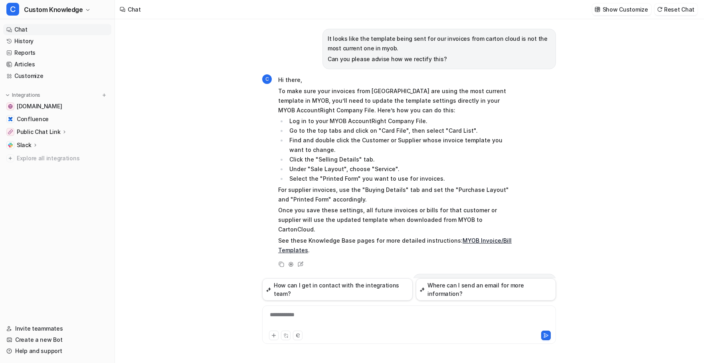 Image resolution: width=704 pixels, height=363 pixels. Describe the element at coordinates (57, 53) in the screenshot. I see `a: Reports` at that location.